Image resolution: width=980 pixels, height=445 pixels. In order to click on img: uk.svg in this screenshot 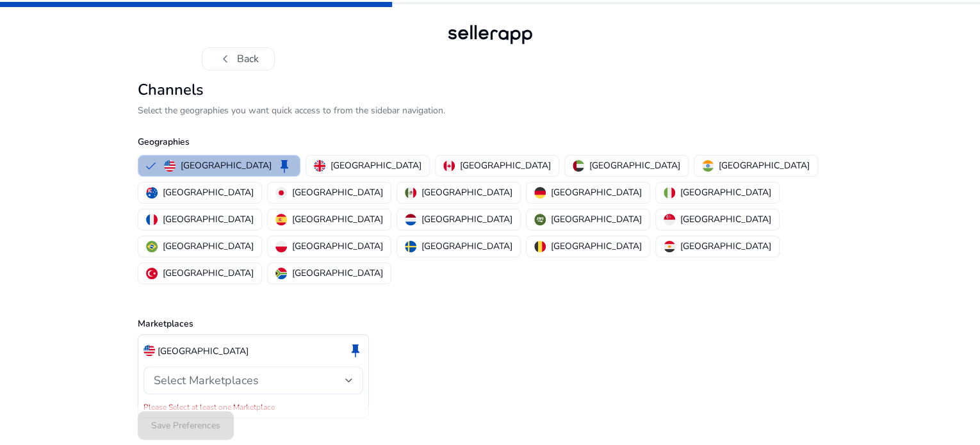, I will do `click(319, 166)`.